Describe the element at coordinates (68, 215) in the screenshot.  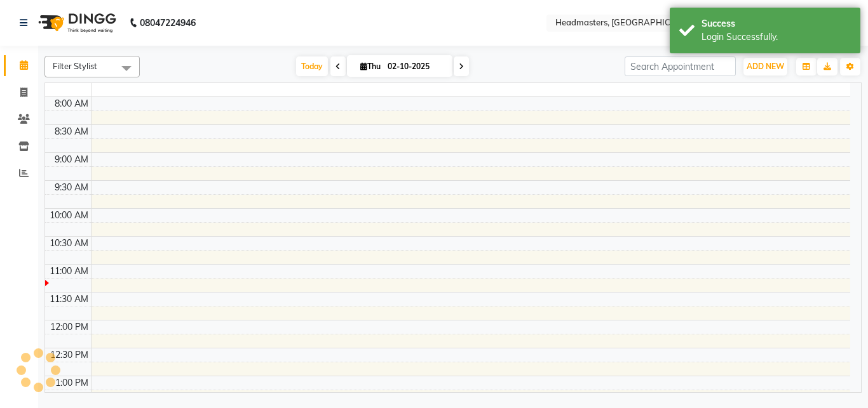
I see `div: 10:00 AM` at that location.